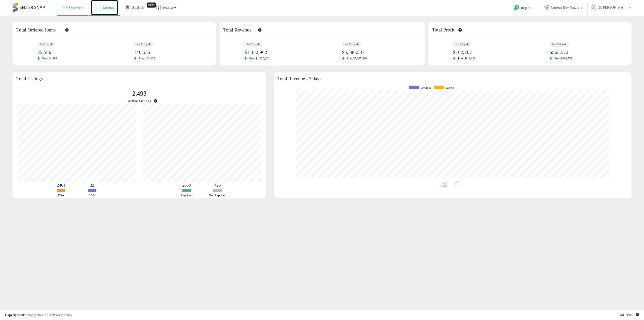 The image size is (644, 320). Describe the element at coordinates (530, 30) in the screenshot. I see `h3: Total Profit` at that location.